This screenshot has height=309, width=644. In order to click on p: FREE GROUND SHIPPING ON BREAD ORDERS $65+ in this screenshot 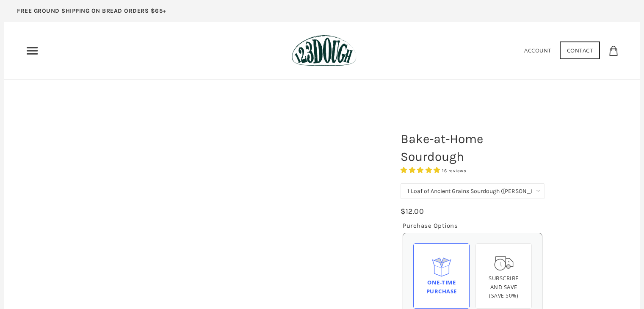, I will do `click(92, 11)`.